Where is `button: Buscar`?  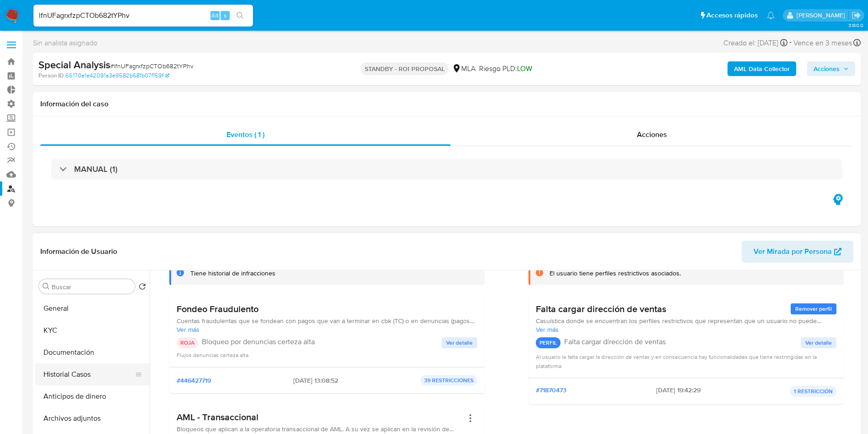
button: Buscar is located at coordinates (47, 286).